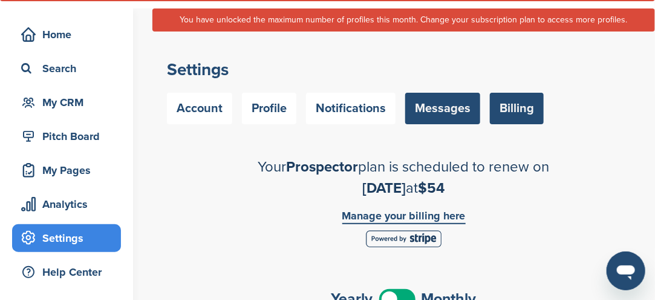 Image resolution: width=655 pixels, height=300 pixels. Describe the element at coordinates (404, 20) in the screenshot. I see `div: You have unlocked the maximum number of profiles this month. Change your subscription plan to acc...` at that location.